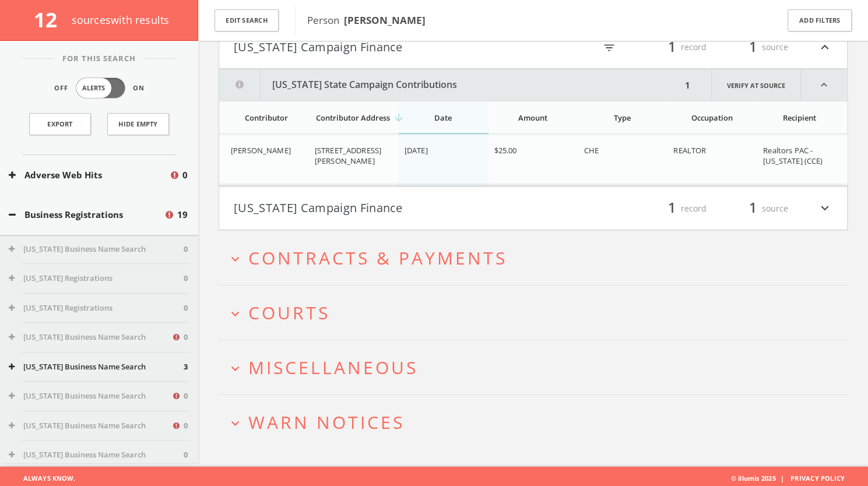 This screenshot has width=868, height=486. Describe the element at coordinates (61, 88) in the screenshot. I see `span: Off` at that location.